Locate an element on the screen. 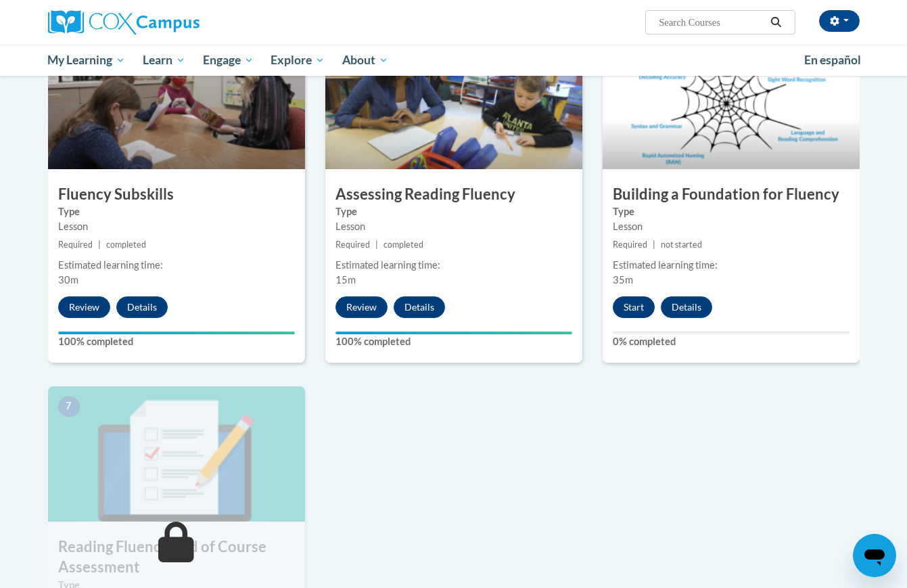 This screenshot has height=588, width=907. button: Start is located at coordinates (634, 307).